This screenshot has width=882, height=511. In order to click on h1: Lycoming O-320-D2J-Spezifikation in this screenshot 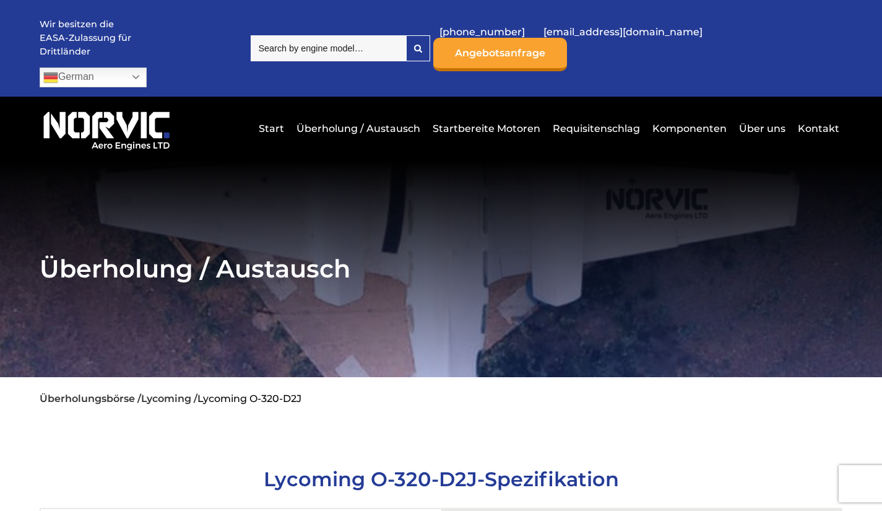, I will do `click(441, 479)`.